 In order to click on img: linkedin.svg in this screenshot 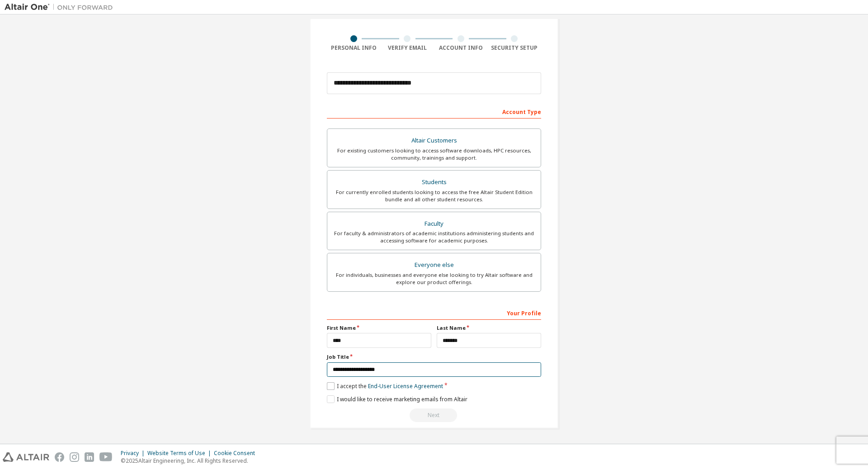, I will do `click(89, 457)`.